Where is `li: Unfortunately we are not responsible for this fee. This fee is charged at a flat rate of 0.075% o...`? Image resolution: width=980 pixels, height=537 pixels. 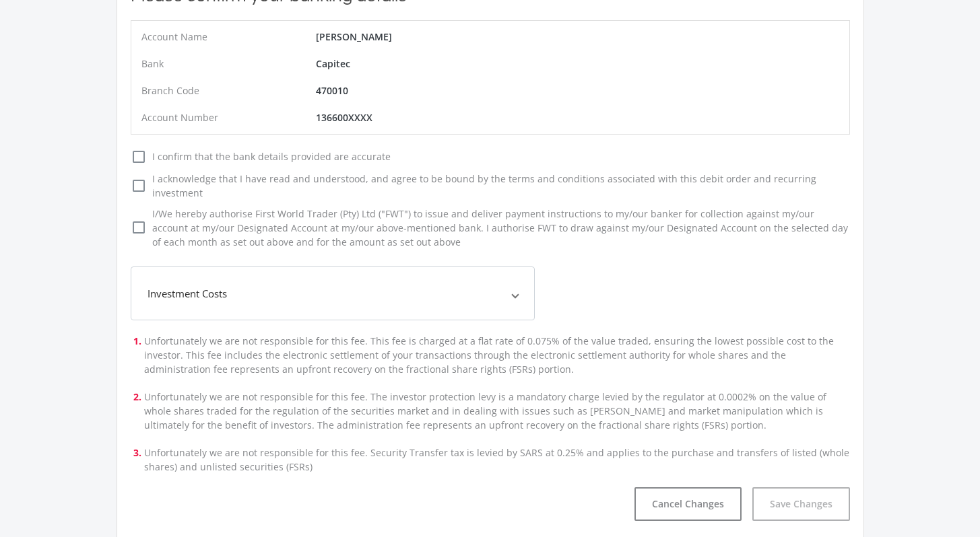
li: Unfortunately we are not responsible for this fee. This fee is charged at a flat rate of 0.075% o... is located at coordinates (497, 355).